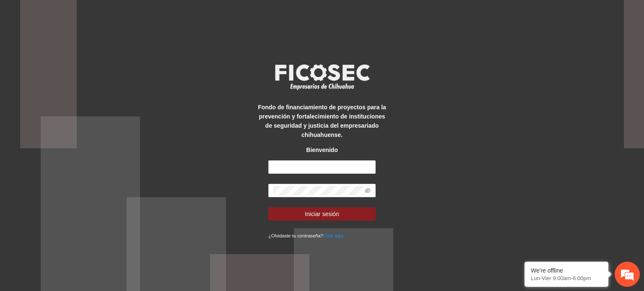 This screenshot has height=291, width=644. Describe the element at coordinates (333, 236) in the screenshot. I see `a: Click aqui` at that location.